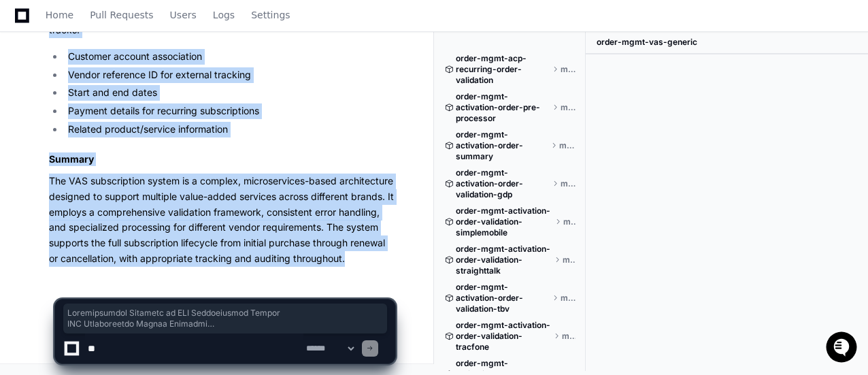 Image resolution: width=868 pixels, height=375 pixels. Describe the element at coordinates (27, 27) in the screenshot. I see `img: PlayerZero` at that location.